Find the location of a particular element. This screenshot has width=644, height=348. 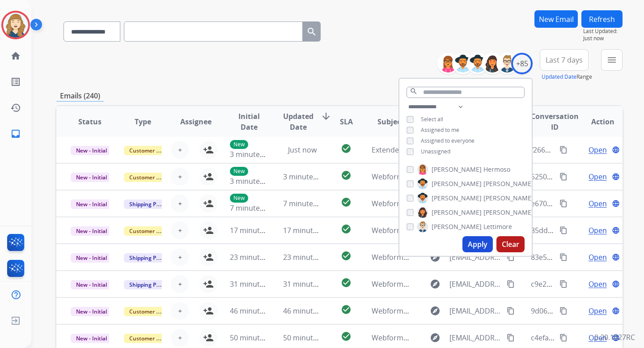

div: +85 is located at coordinates (522, 63).